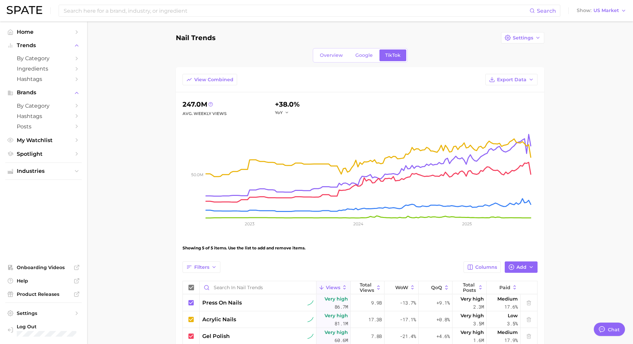 The width and height of the screenshot is (633, 344). I want to click on tspan: 2024, so click(358, 224).